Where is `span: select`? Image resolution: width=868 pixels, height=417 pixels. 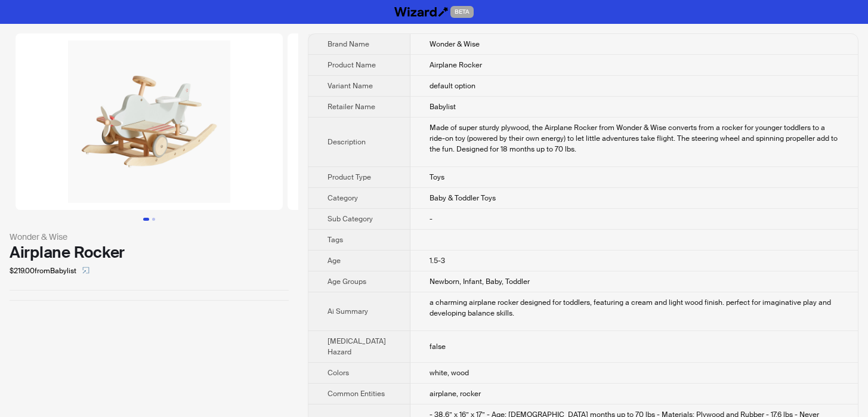
span: select is located at coordinates (86, 270).